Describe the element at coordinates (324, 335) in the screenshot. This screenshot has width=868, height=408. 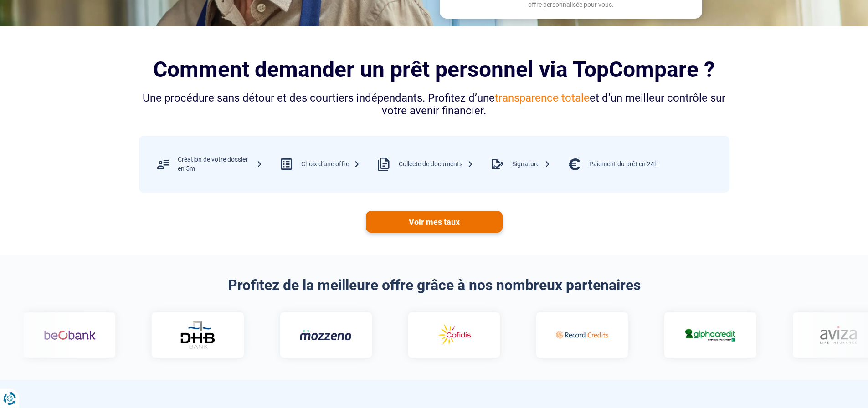
I see `img: Mozzeno` at that location.